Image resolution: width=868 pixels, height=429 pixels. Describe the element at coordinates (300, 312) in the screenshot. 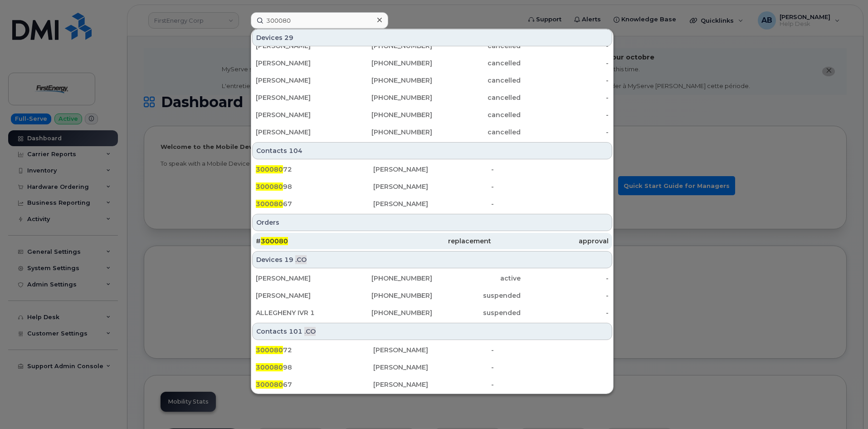

I see `div: ALLEGHENY IVR 1` at that location.